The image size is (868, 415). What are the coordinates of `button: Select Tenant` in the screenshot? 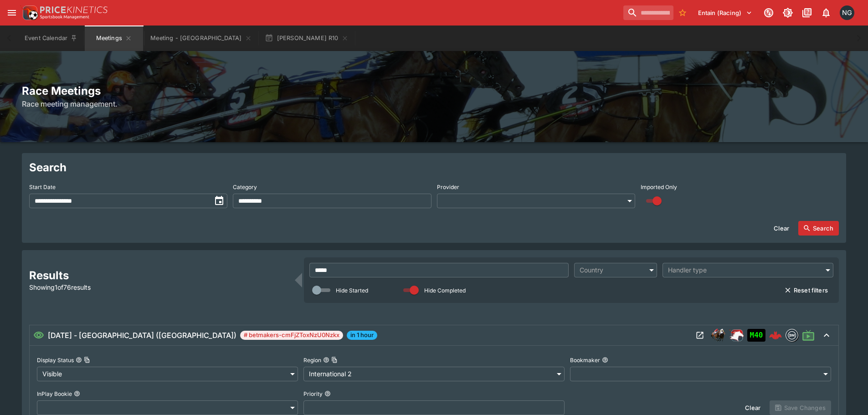 It's located at (725, 13).